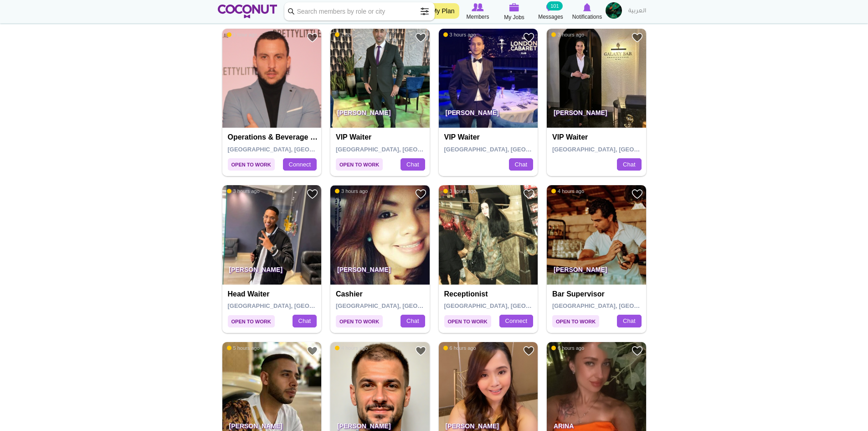 The height and width of the screenshot is (431, 868). Describe the element at coordinates (489, 294) in the screenshot. I see `h4: Receptionist` at that location.